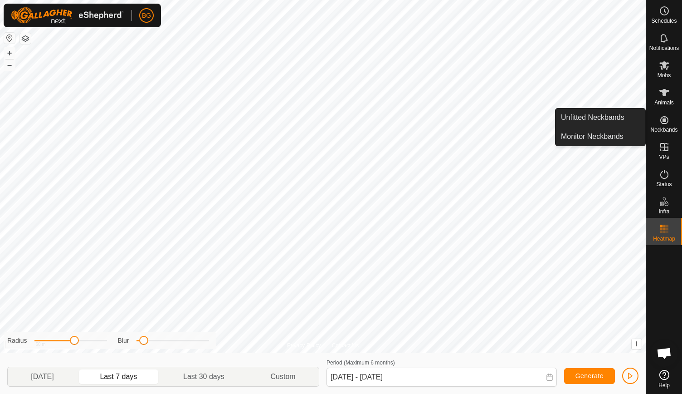  I want to click on span: VPs, so click(664, 157).